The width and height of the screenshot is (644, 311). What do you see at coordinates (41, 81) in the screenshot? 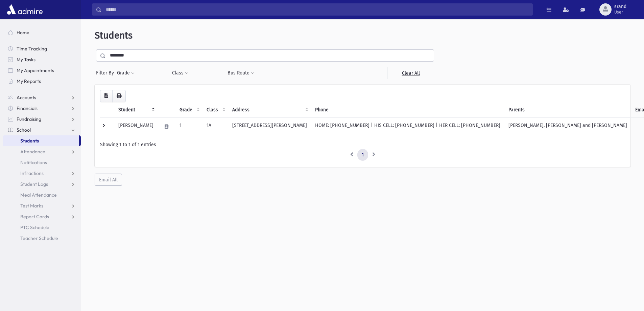
I see `a: My Reports` at bounding box center [41, 81].